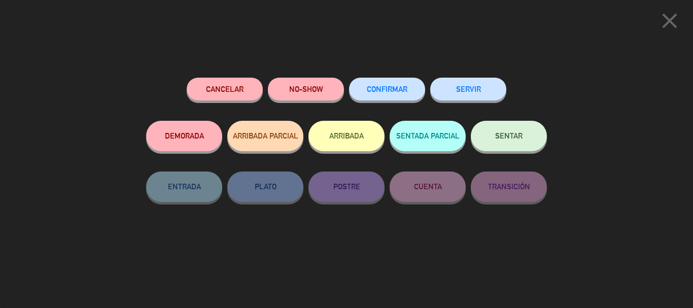  I want to click on button: SENTADA PARCIAL, so click(427, 136).